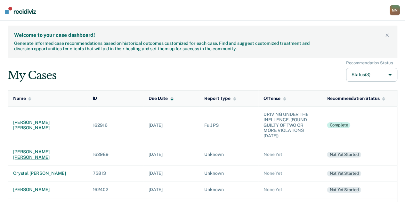 The image size is (405, 202). Describe the element at coordinates (395, 10) in the screenshot. I see `div: M M` at that location.